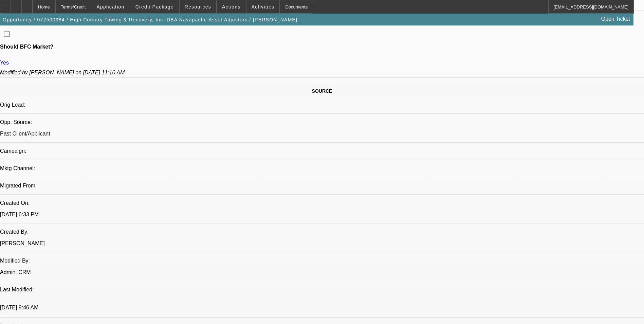  What do you see at coordinates (616, 19) in the screenshot?
I see `a: Open Ticket` at bounding box center [616, 19].